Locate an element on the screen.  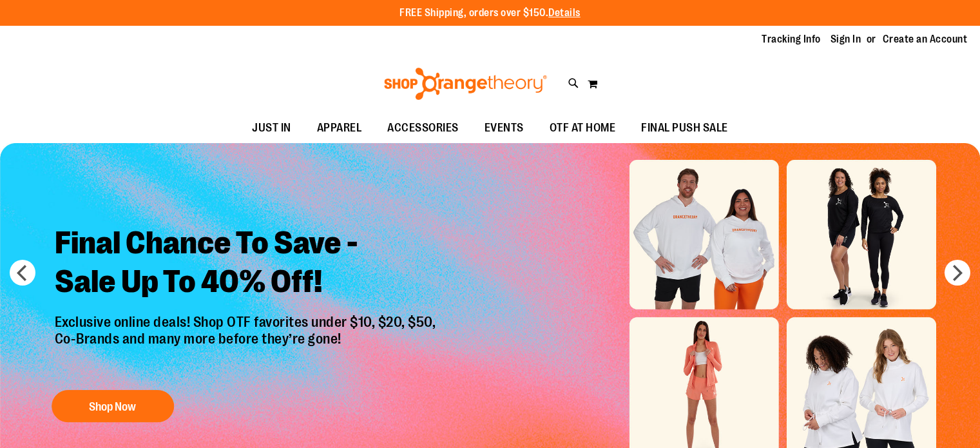
h2: Final Chance To Save - Sale Up To 40% Off! is located at coordinates (247, 264).